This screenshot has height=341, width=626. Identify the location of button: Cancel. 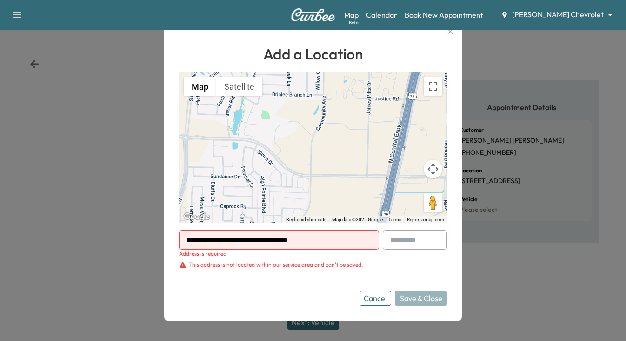
(375, 298).